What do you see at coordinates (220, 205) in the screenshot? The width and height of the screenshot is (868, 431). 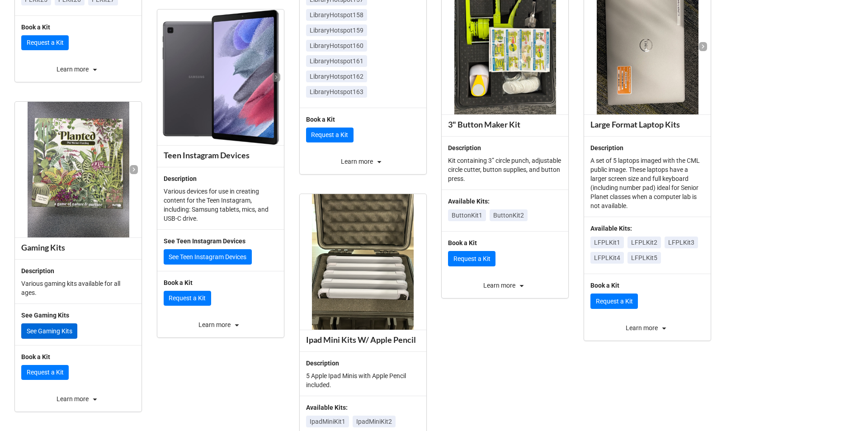 I see `p: Various devices for use in creating content for the Teen Instagram, including: Samsung tablets, m...` at bounding box center [220, 205].